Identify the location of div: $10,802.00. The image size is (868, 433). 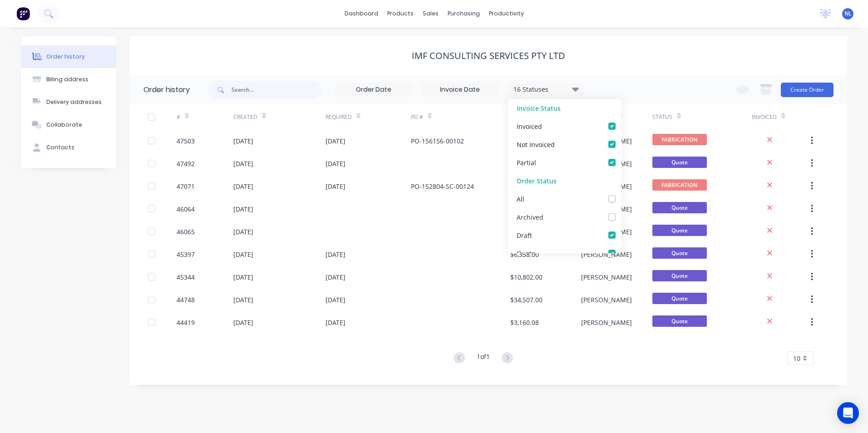
(526, 277).